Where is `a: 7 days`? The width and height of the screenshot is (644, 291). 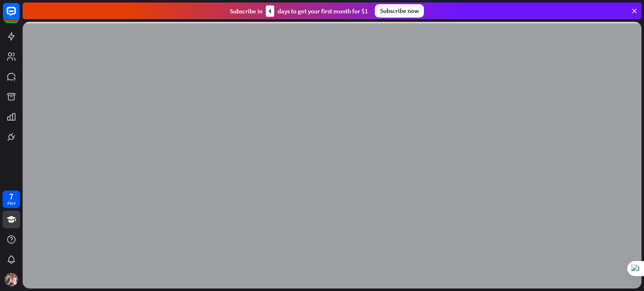 a: 7 days is located at coordinates (11, 199).